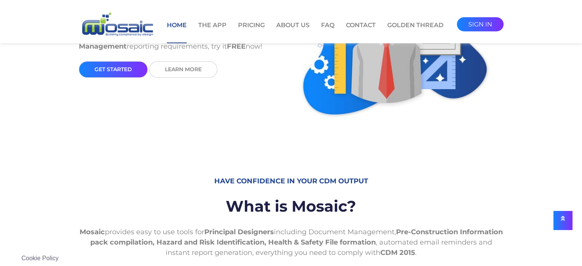 The height and width of the screenshot is (266, 582). Describe the element at coordinates (92, 232) in the screenshot. I see `strong: Mosaic` at that location.